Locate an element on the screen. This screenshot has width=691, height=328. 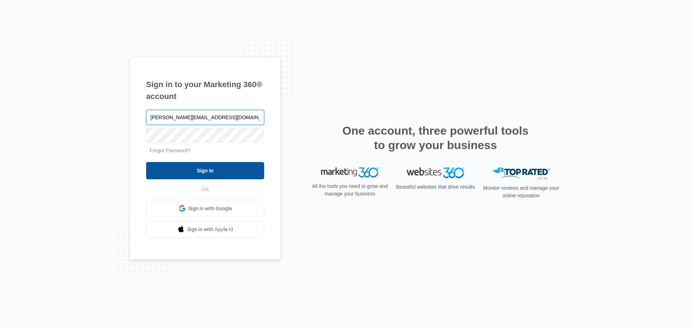
img: Websites 360 is located at coordinates (435, 172).